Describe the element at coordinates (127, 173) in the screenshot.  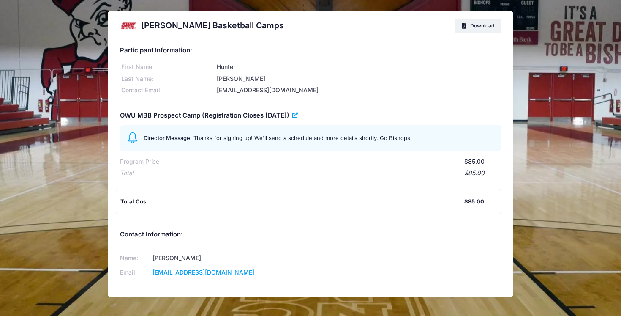
I see `div: Total` at that location.